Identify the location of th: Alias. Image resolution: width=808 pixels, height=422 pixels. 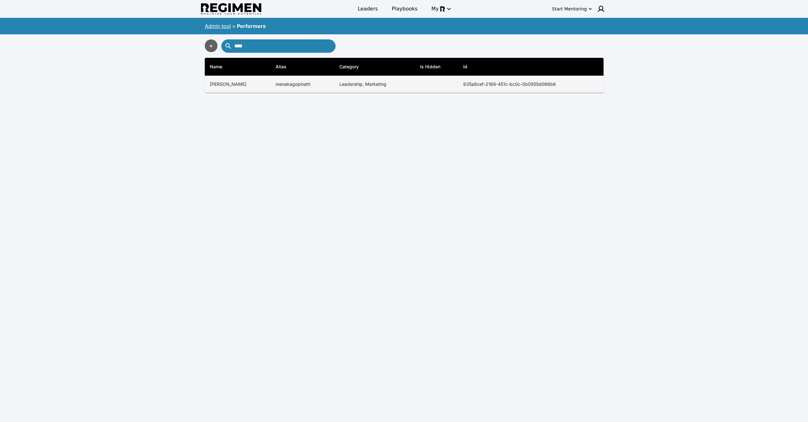
(302, 67).